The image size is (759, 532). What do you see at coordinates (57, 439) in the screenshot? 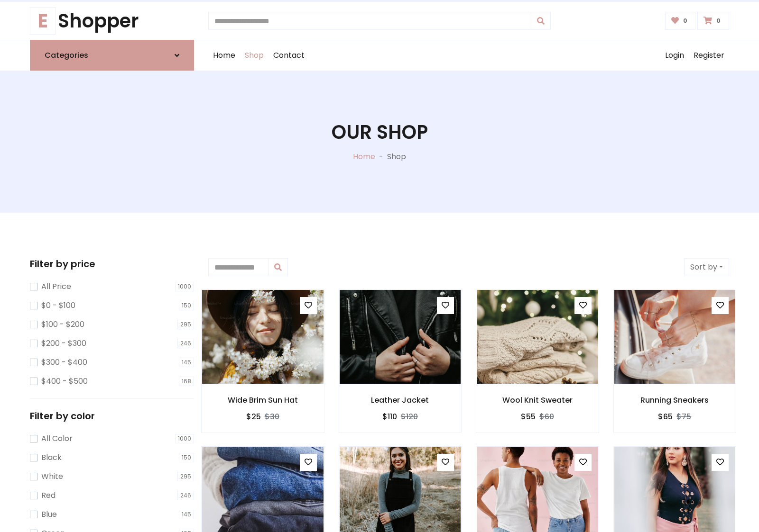
I see `label: All Color` at bounding box center [57, 439].